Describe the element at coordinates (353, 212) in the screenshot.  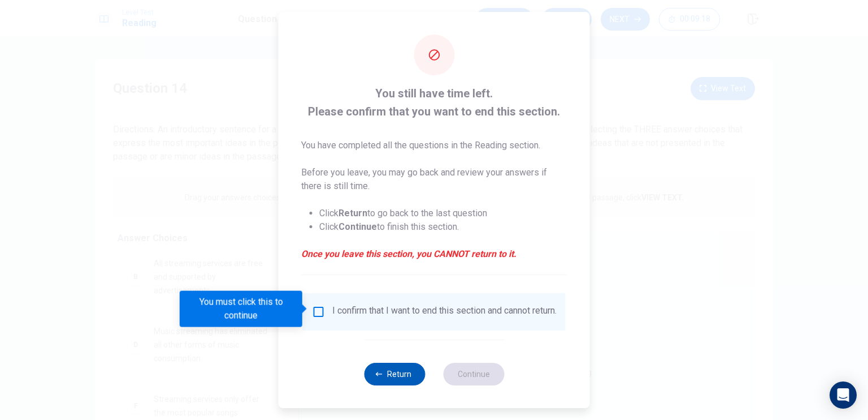
I see `strong: Return` at that location.